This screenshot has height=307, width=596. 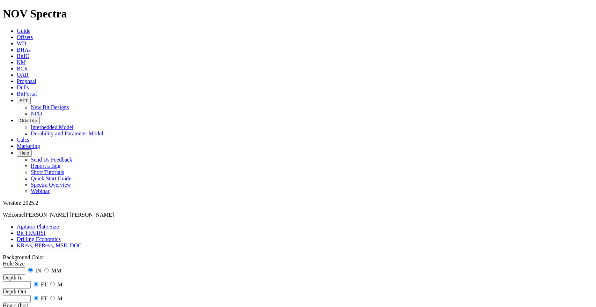 What do you see at coordinates (23, 31) in the screenshot?
I see `a: Guide` at bounding box center [23, 31].